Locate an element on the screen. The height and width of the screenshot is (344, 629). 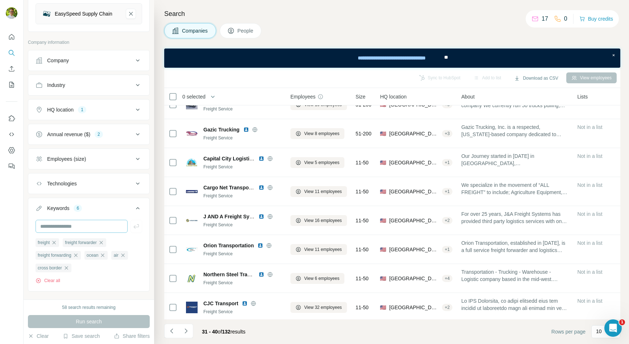
span: of is located at coordinates (220, 332).